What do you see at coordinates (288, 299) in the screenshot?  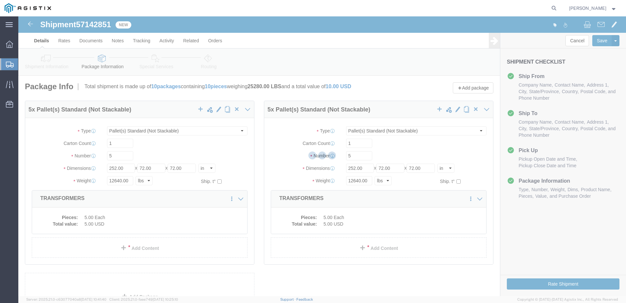 I see `a: Support` at bounding box center [288, 299].